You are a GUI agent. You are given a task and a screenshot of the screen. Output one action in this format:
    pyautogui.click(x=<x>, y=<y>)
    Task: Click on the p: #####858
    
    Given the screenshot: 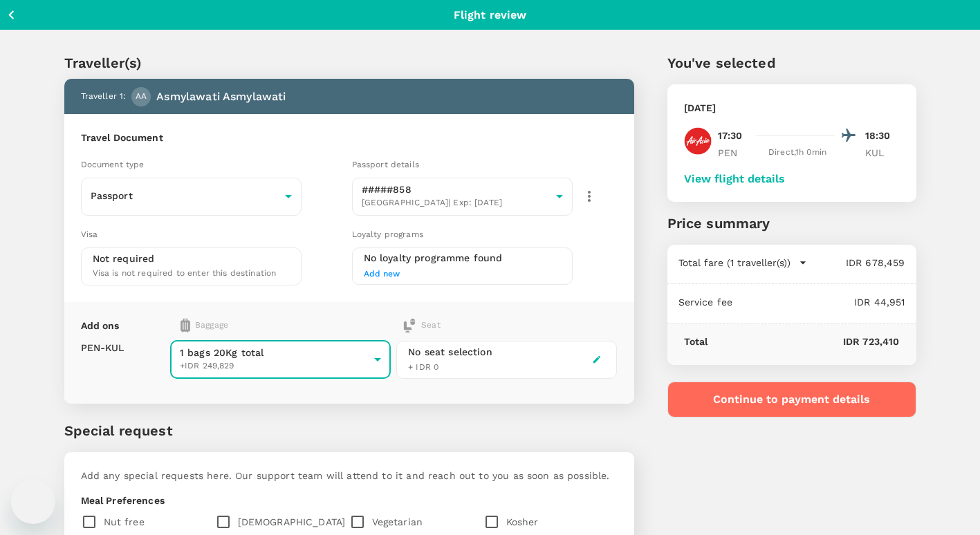 What is the action you would take?
    pyautogui.click(x=456, y=190)
    